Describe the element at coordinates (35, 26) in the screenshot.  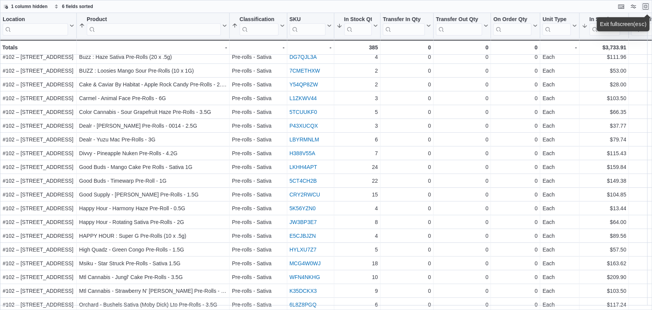
I see `div: Location` at that location.